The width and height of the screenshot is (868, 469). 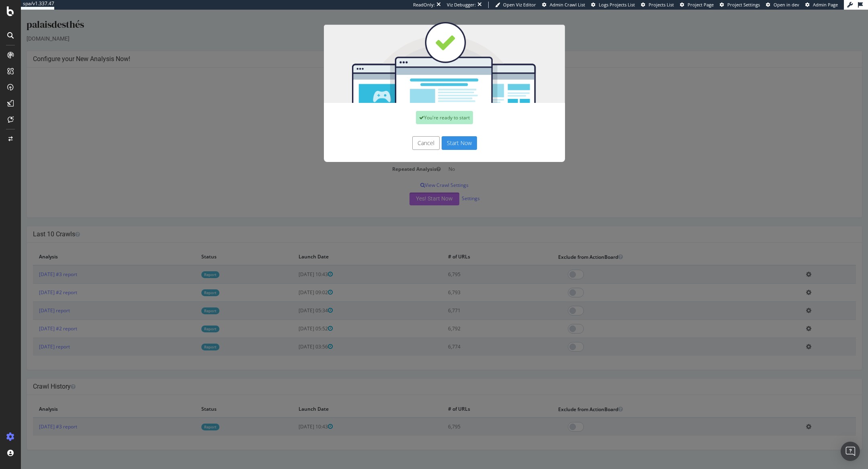 What do you see at coordinates (520, 5) in the screenshot?
I see `span: Open Viz Editor` at bounding box center [520, 5].